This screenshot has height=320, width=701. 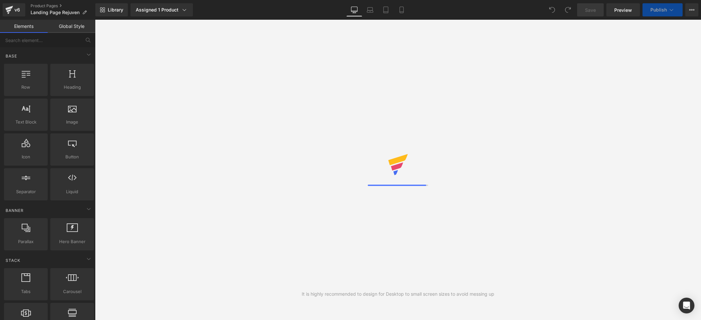 What do you see at coordinates (72, 242) in the screenshot?
I see `span: Hero Banner` at bounding box center [72, 242].